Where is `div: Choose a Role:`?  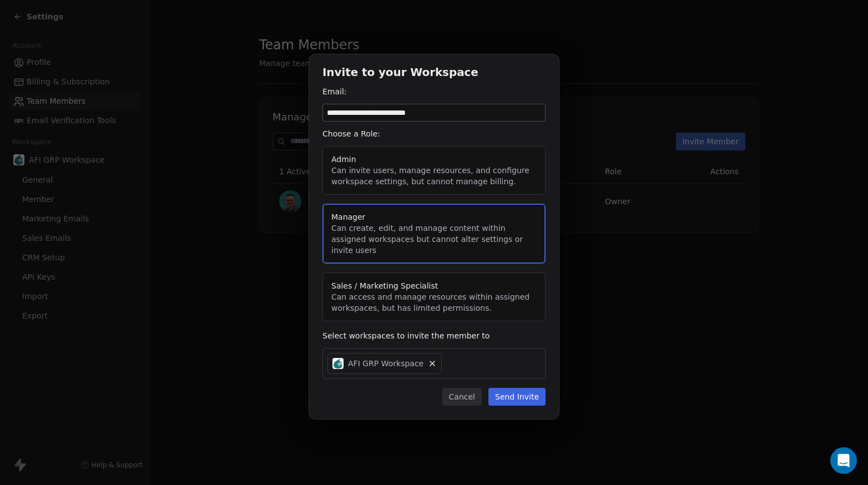
div: Choose a Role: is located at coordinates (434, 134).